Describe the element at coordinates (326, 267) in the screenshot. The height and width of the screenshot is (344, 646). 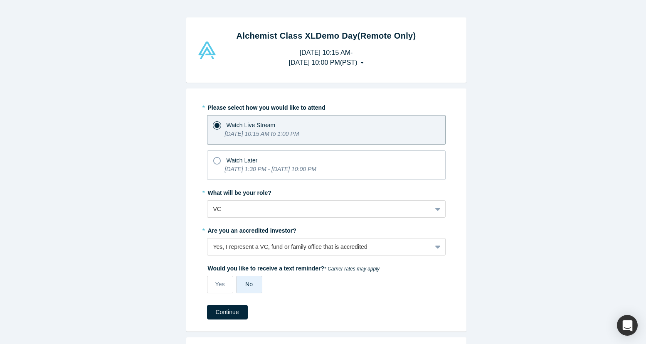
I see `label: Would you like to receive a text reminder?` at that location.